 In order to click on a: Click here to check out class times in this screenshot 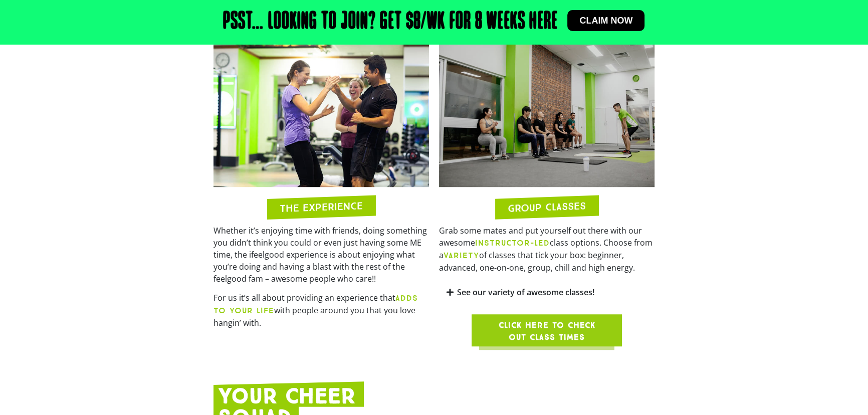, I will do `click(547, 331)`.